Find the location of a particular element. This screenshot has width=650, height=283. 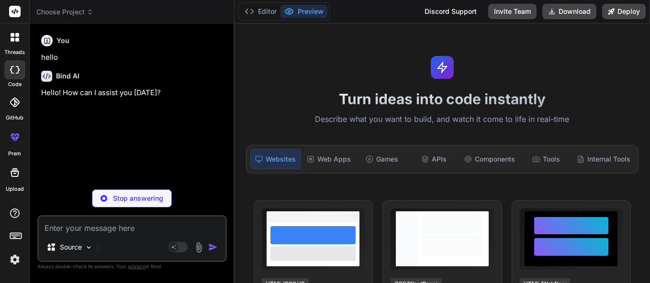

div: Tools is located at coordinates (546, 159).